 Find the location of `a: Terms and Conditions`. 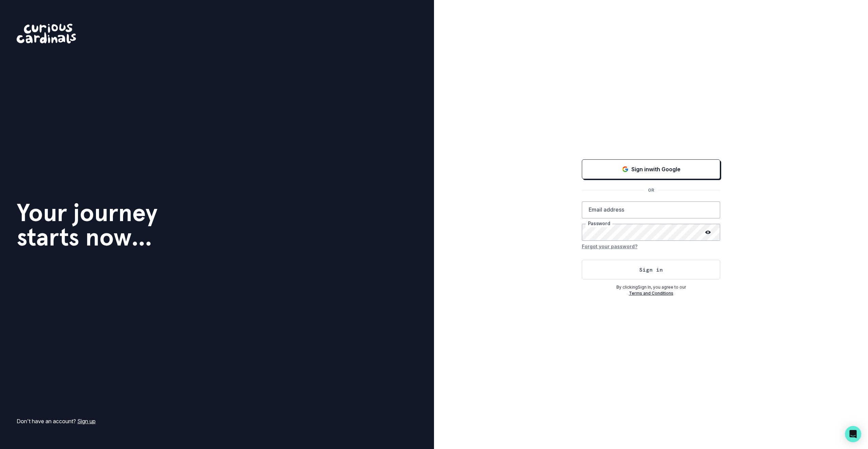

a: Terms and Conditions is located at coordinates (651, 293).